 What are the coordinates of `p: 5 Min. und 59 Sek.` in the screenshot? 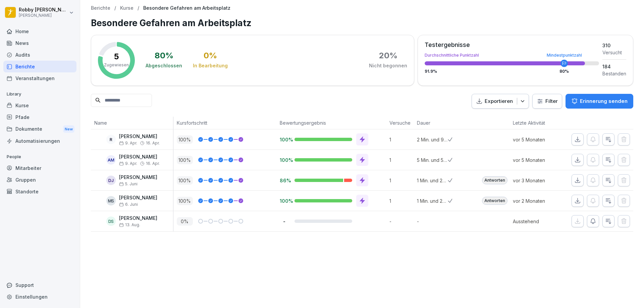 It's located at (433, 160).